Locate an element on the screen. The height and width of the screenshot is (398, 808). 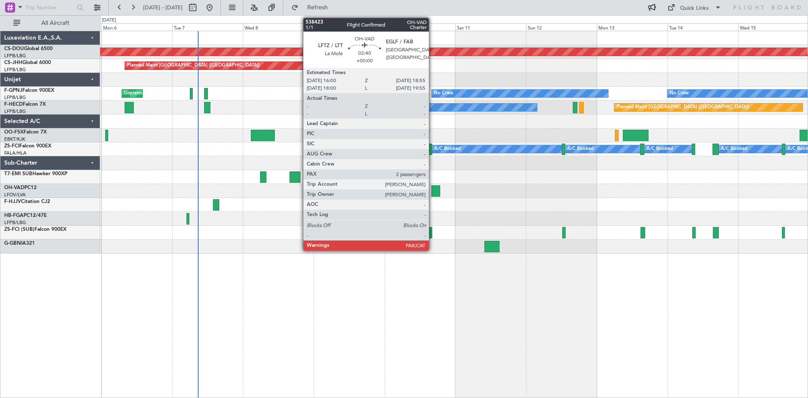
span: OO-FSX is located at coordinates (14, 132).